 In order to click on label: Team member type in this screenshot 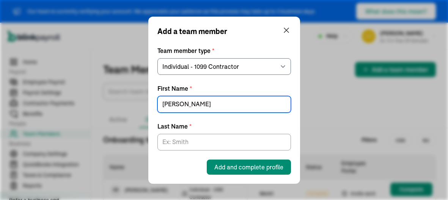, I will do `click(224, 51)`.